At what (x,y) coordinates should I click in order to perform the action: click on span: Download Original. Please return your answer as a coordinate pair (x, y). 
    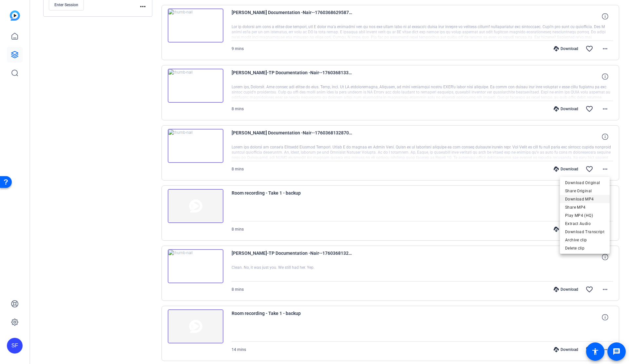
    Looking at the image, I should click on (584, 183).